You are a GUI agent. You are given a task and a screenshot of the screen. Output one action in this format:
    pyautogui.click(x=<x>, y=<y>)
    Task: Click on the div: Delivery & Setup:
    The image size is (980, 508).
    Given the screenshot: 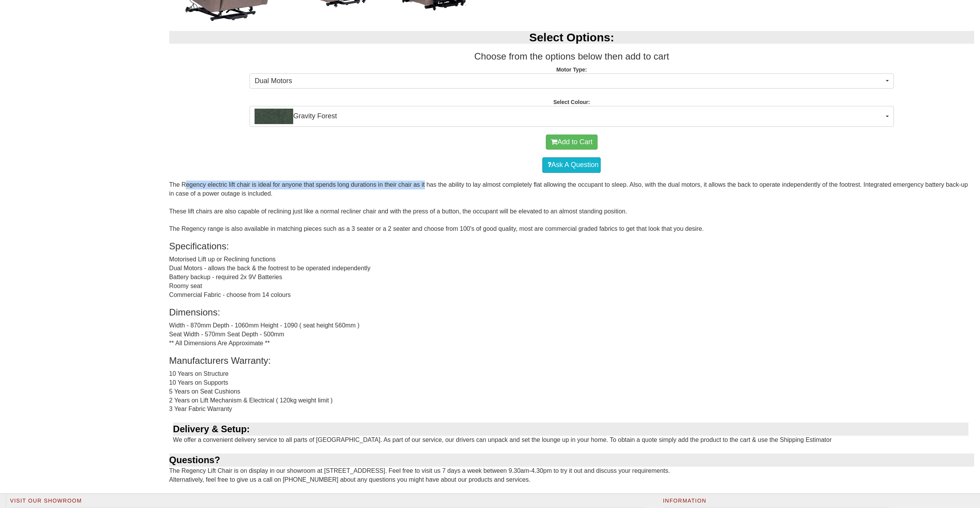 What is the action you would take?
    pyautogui.click(x=571, y=429)
    